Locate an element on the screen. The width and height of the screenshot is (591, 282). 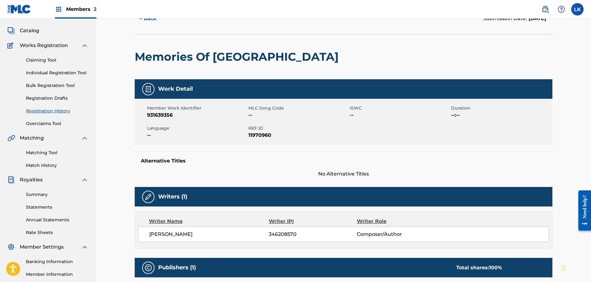
a: Match History is located at coordinates (57, 165).